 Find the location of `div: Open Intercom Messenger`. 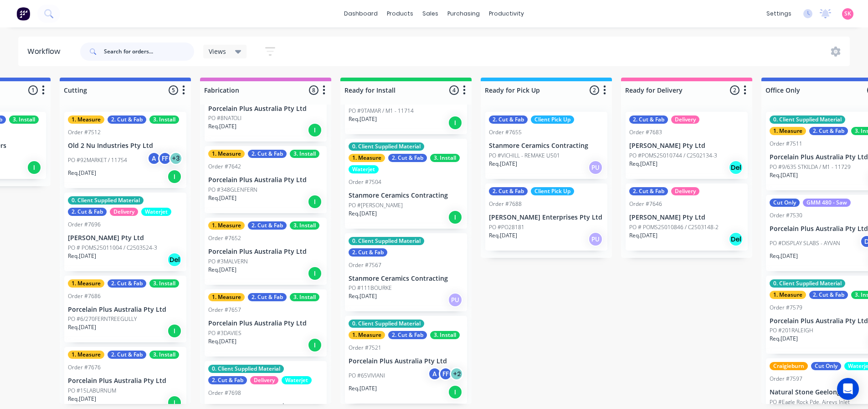

div: Open Intercom Messenger is located at coordinates (848, 389).